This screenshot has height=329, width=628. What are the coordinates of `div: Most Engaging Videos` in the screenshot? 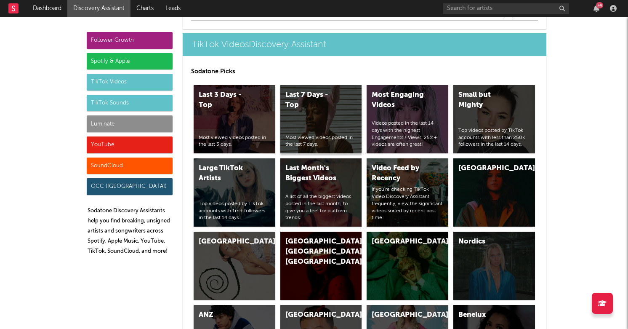 It's located at (400, 100).